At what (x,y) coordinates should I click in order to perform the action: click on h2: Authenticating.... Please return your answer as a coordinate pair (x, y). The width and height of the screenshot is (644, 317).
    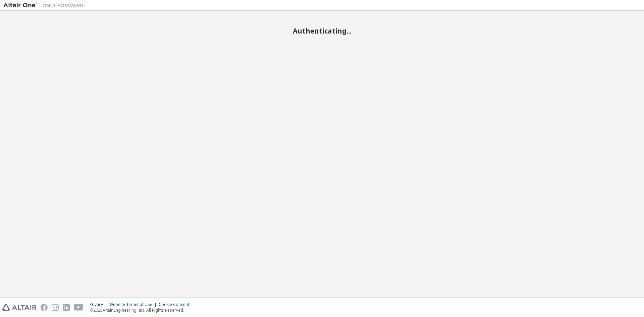
    Looking at the image, I should click on (322, 31).